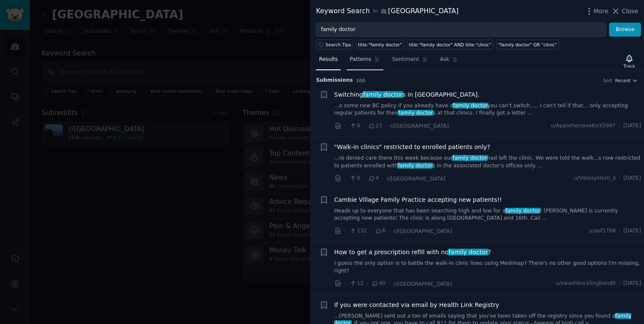 Image resolution: width=644 pixels, height=324 pixels. What do you see at coordinates (597, 11) in the screenshot?
I see `button: More` at bounding box center [597, 11].